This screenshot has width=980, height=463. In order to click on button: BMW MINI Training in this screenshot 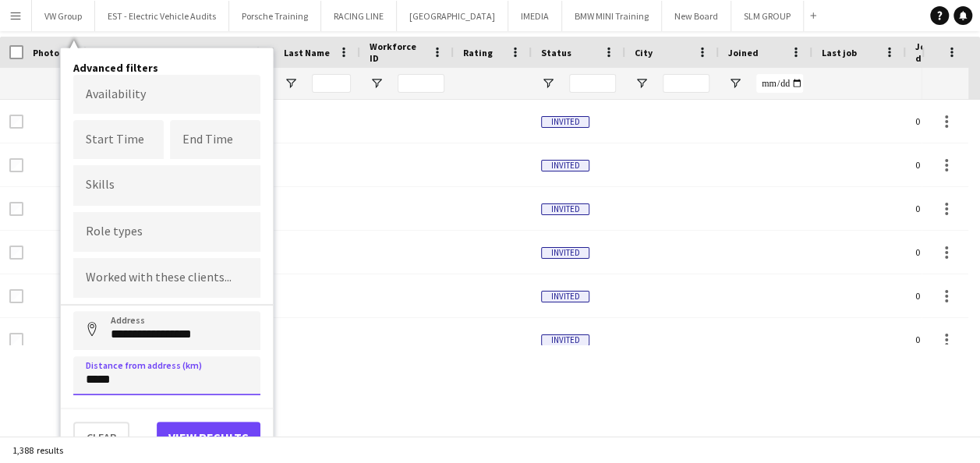, I will do `click(612, 15)`.